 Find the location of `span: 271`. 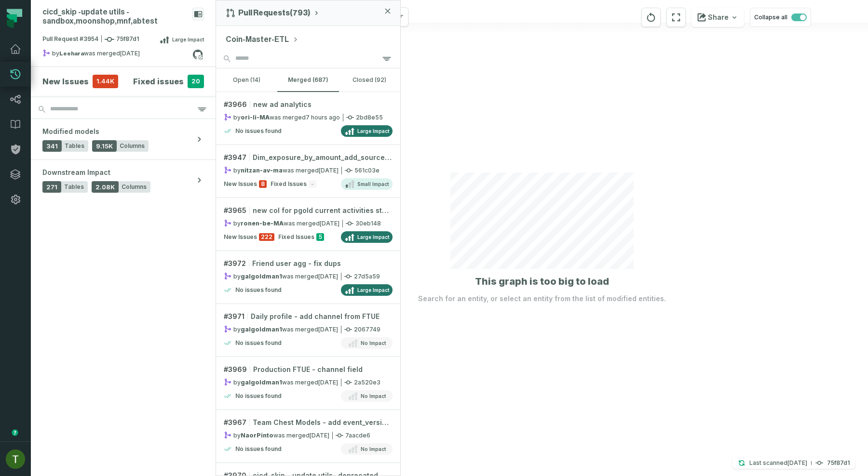

span: 271 is located at coordinates (52, 187).